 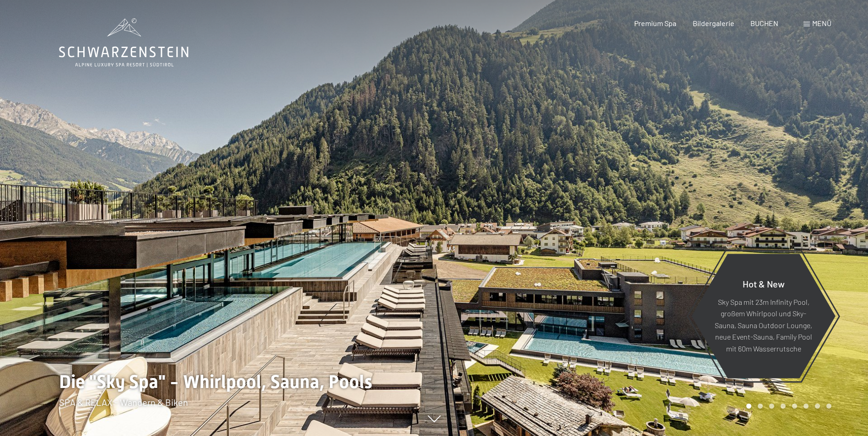 What do you see at coordinates (763, 316) in the screenshot?
I see `a: Hot & New Sky Spa mit 23m Infinity Pool, großem Whirlpool und Sky-Sauna, Sauna Outdoor Lounge, ne...` at bounding box center [763, 316].